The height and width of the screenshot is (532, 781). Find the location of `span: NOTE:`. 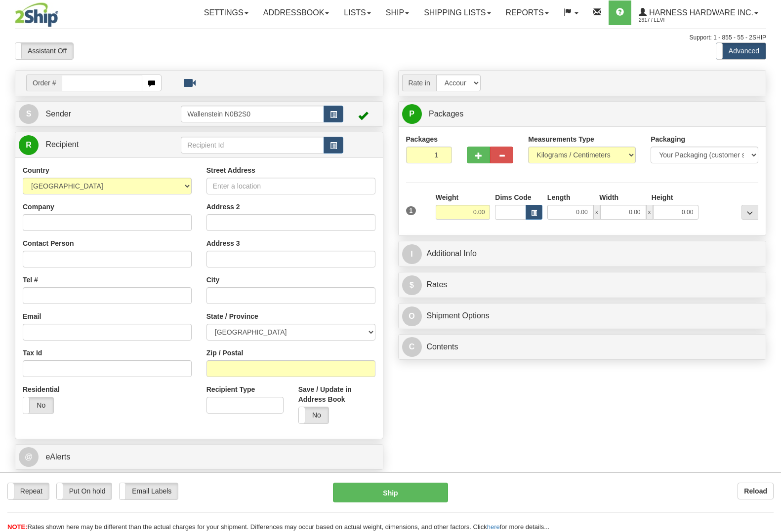

span: NOTE: is located at coordinates (17, 527).